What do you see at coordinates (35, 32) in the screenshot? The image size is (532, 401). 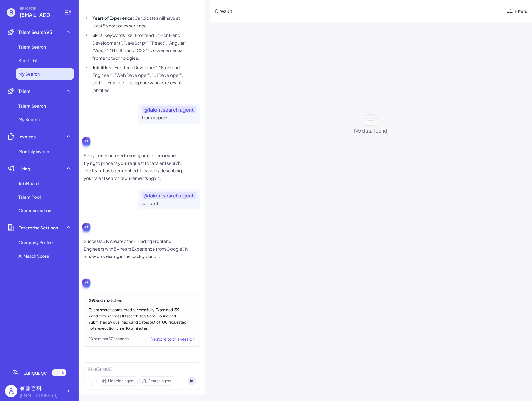 I see `span: Talent Search V3` at bounding box center [35, 32].